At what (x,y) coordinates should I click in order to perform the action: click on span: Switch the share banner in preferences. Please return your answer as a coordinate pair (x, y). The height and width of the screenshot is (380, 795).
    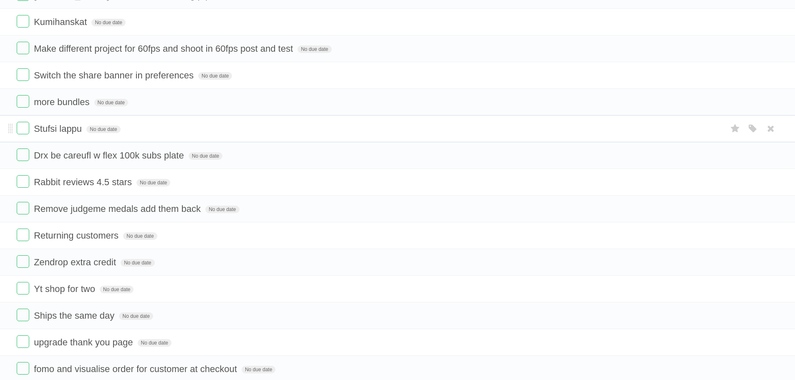
    Looking at the image, I should click on (115, 75).